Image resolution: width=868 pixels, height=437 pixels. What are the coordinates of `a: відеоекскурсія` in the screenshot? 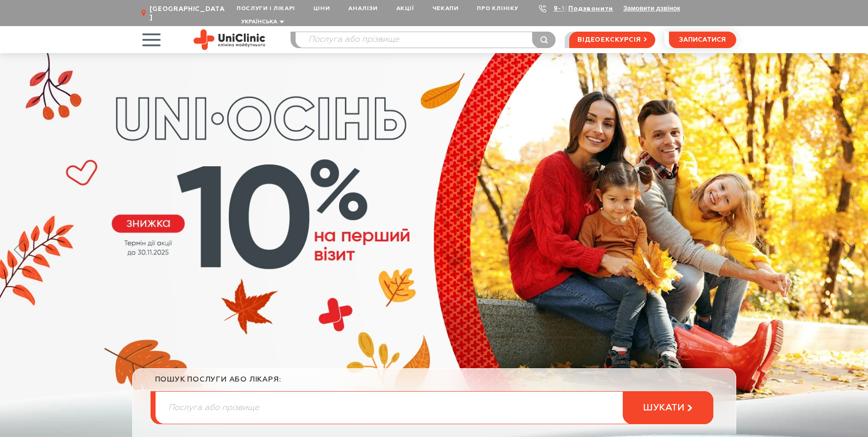 It's located at (612, 40).